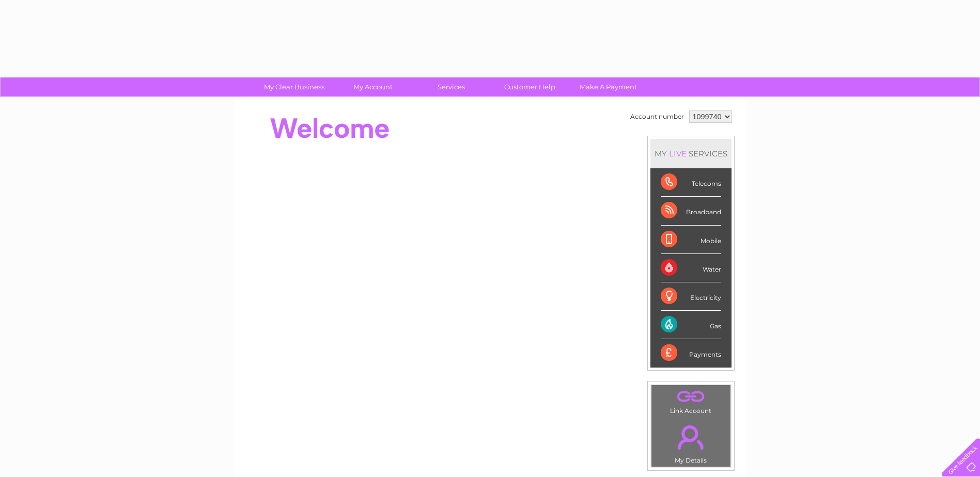 The height and width of the screenshot is (477, 980). I want to click on a: Make A Payment, so click(608, 87).